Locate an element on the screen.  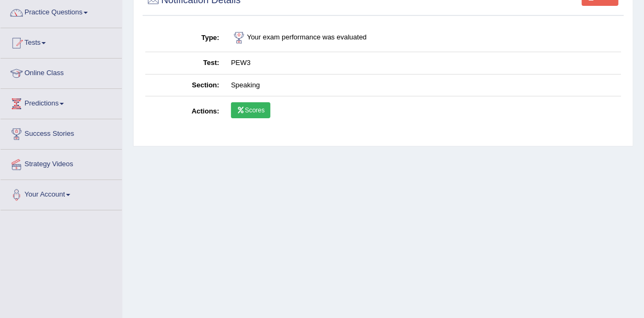
th: Type is located at coordinates (185, 38).